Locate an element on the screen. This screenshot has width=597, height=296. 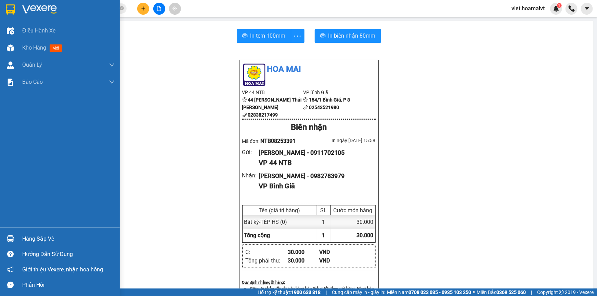
div: Biên nhận is located at coordinates (309, 128).